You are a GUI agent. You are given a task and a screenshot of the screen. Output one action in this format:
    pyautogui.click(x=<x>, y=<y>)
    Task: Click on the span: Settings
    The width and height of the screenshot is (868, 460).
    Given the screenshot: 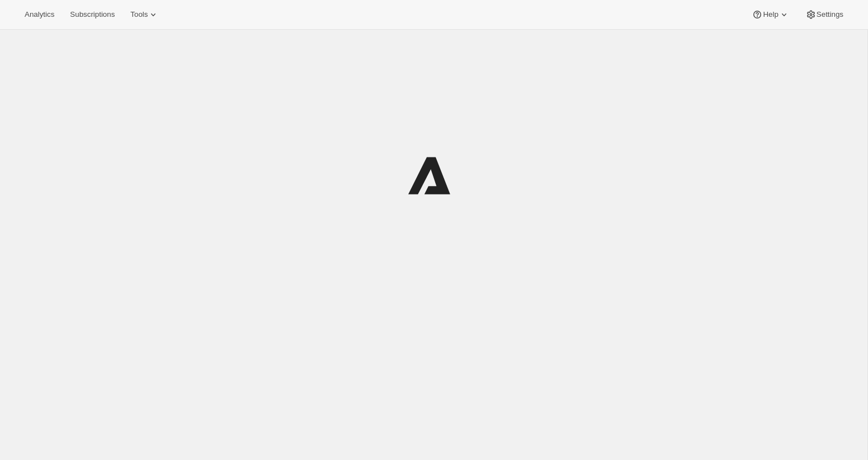 What is the action you would take?
    pyautogui.click(x=830, y=15)
    